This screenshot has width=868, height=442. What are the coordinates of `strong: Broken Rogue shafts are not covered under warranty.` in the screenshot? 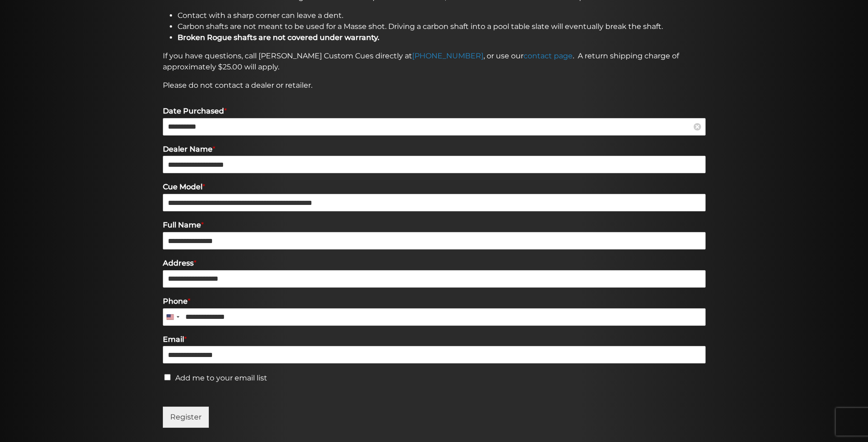 It's located at (278, 38).